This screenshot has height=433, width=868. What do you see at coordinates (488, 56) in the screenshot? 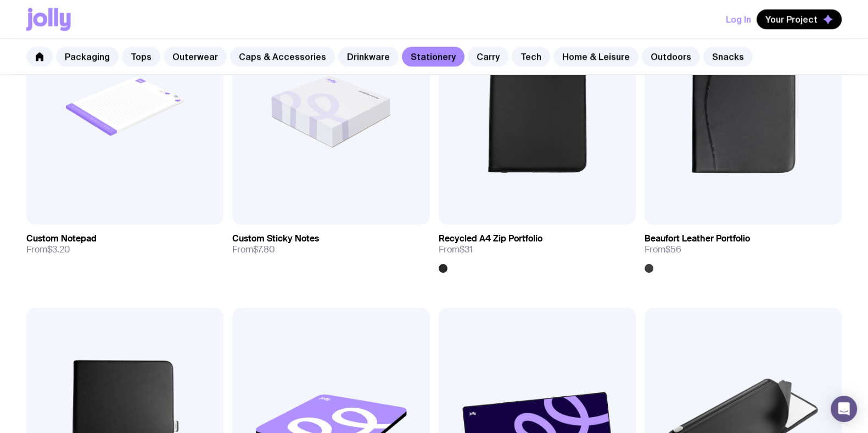
I see `a: Carry` at bounding box center [488, 56].